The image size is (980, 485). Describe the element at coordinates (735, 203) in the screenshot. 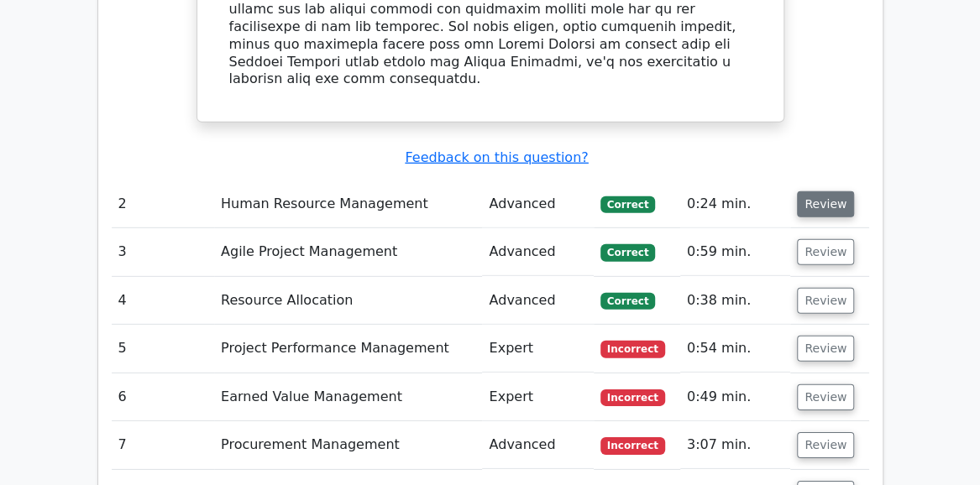

I see `td: 0:24 min.` at that location.